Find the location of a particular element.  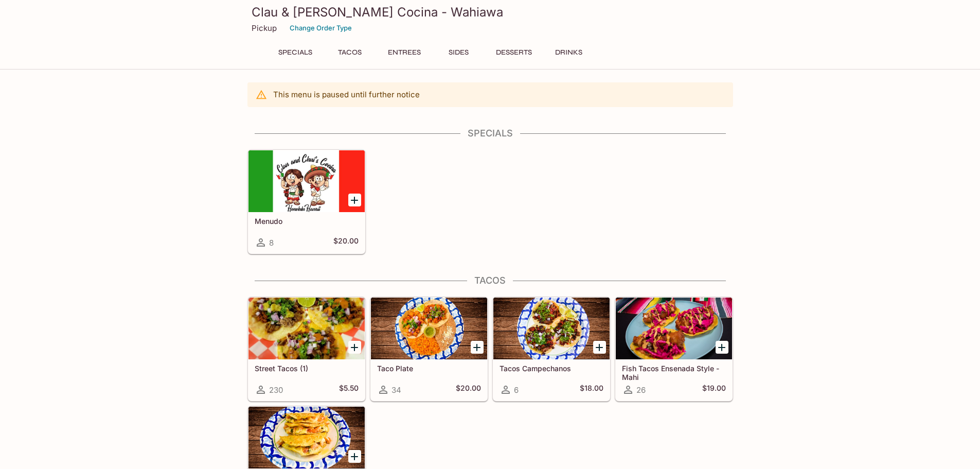

span: 34 is located at coordinates (396, 389).